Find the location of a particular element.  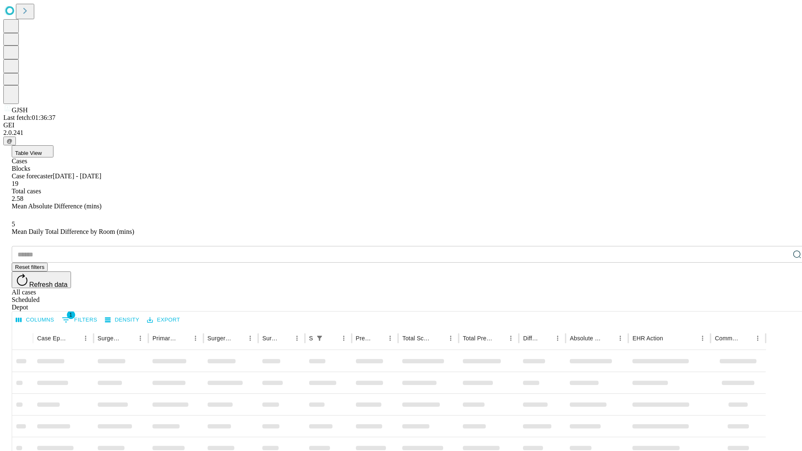

div: Scheduled In Room Duration is located at coordinates (311, 338).